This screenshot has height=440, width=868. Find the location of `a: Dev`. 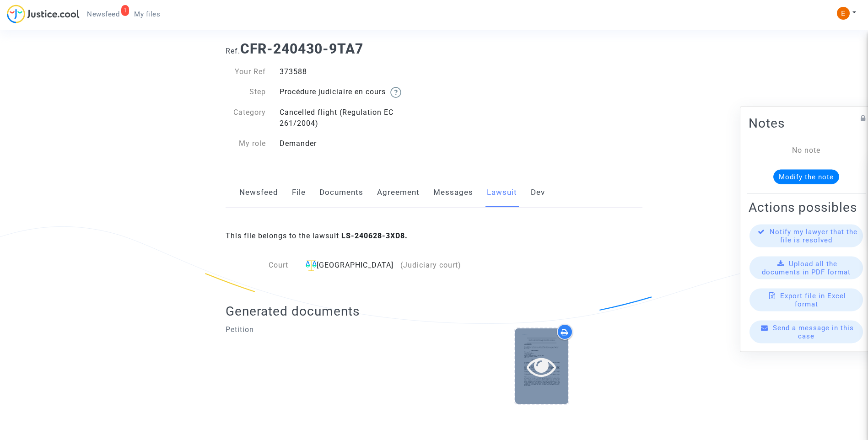

a: Dev is located at coordinates (538, 192).